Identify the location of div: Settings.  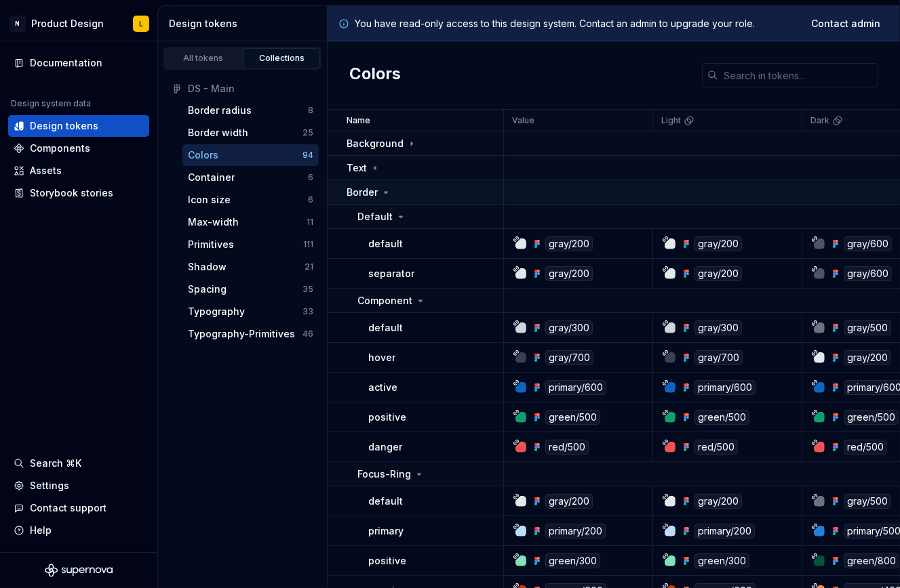
(50, 486).